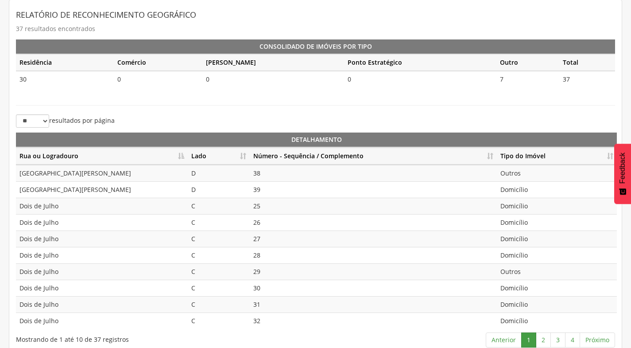 The height and width of the screenshot is (348, 631). Describe the element at coordinates (420, 62) in the screenshot. I see `th: Ponto Estratégico` at that location.